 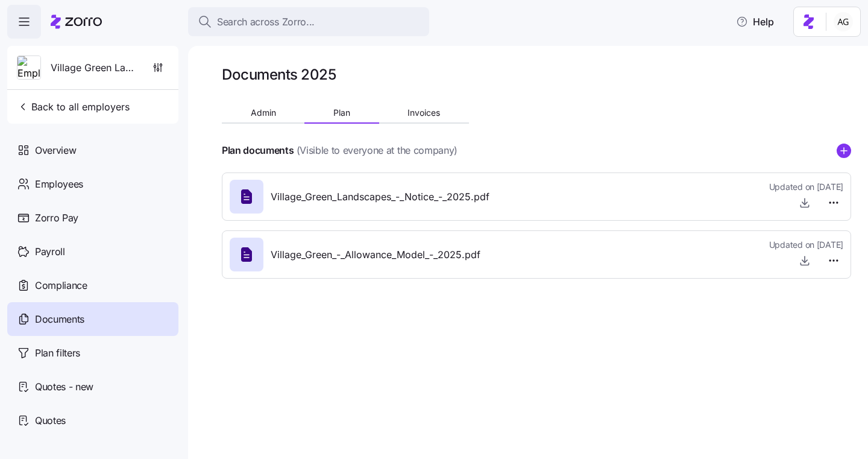 What do you see at coordinates (29, 68) in the screenshot?
I see `img: Employer logo` at bounding box center [29, 68].